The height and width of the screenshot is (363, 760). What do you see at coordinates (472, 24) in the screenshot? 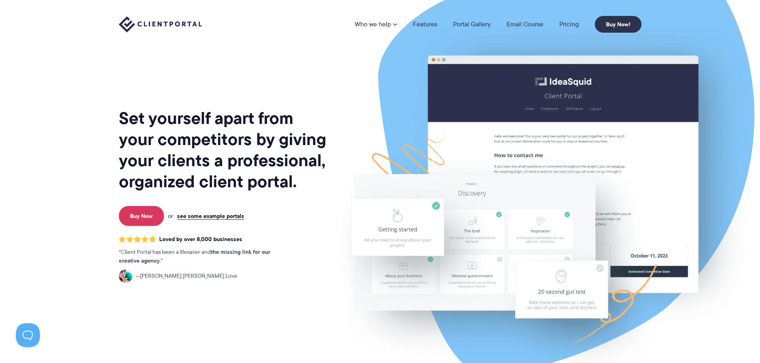
I see `a: Portal Gallery` at bounding box center [472, 24].